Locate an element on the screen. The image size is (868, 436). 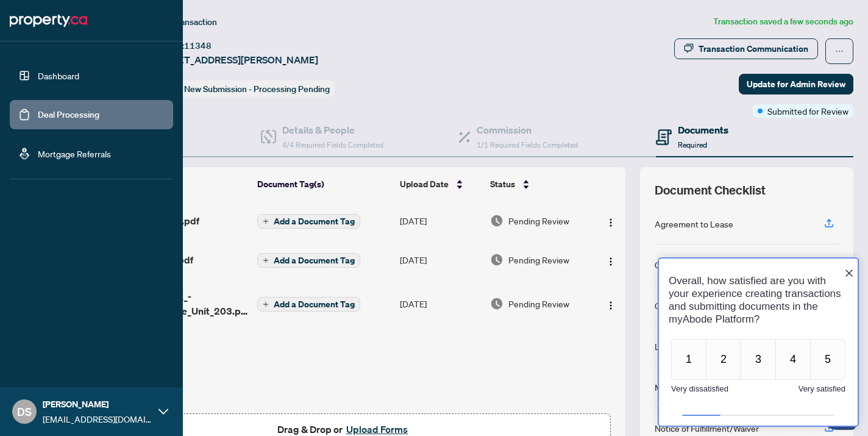
button: 1 is located at coordinates (40, 114).